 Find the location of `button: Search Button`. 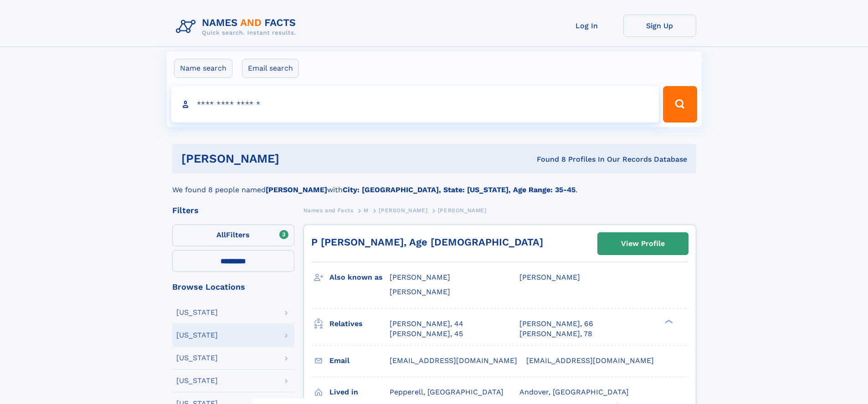

button: Search Button is located at coordinates (680, 105).